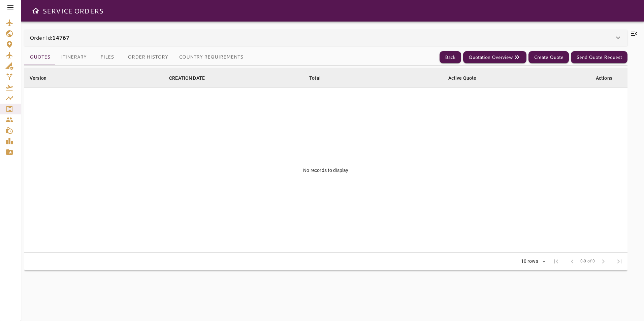 This screenshot has width=644, height=321. What do you see at coordinates (451, 57) in the screenshot?
I see `button: Back` at bounding box center [451, 57].